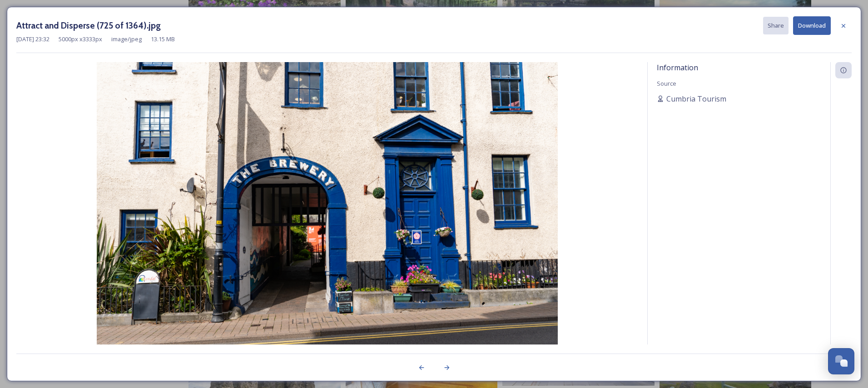 The image size is (868, 388). I want to click on span: 13.15 MB, so click(163, 39).